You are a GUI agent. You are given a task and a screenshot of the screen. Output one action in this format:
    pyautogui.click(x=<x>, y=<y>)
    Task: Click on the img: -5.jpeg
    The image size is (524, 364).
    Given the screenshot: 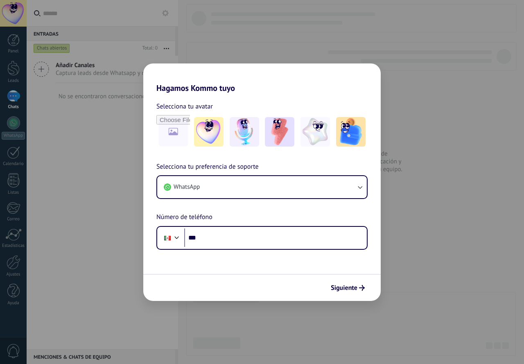 What is the action you would take?
    pyautogui.click(x=351, y=132)
    